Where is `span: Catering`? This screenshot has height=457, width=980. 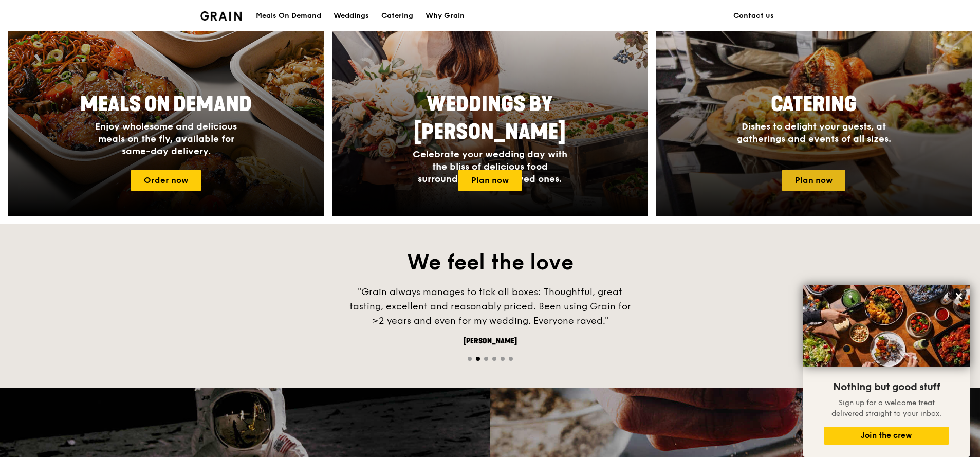 span: Catering is located at coordinates (813, 105).